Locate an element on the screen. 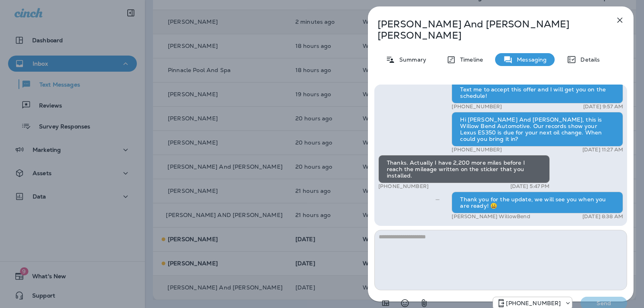  p: Messaging is located at coordinates (530, 60).